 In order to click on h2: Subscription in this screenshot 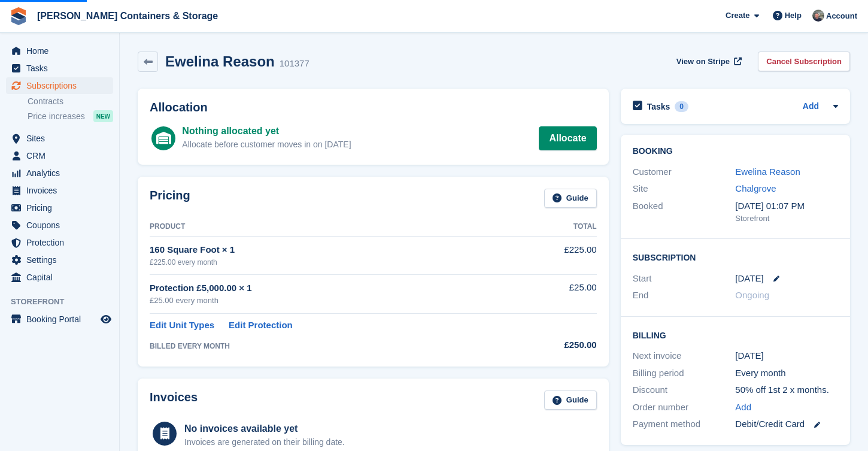, I will do `click(735, 257)`.